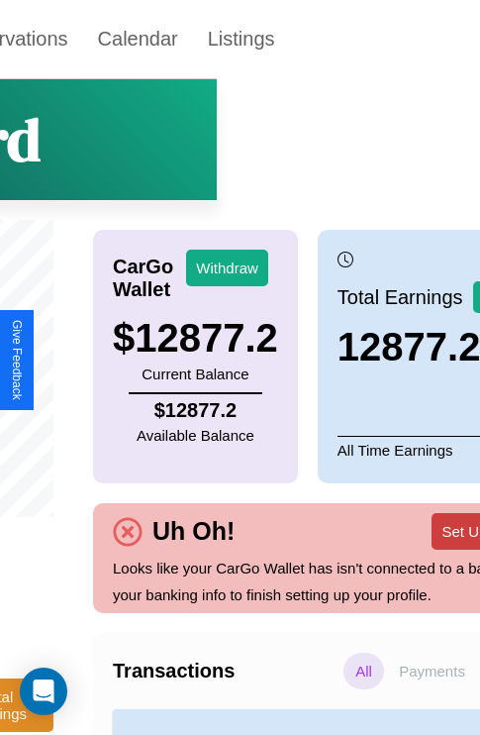 Image resolution: width=480 pixels, height=735 pixels. I want to click on div: Give Feedback, so click(17, 359).